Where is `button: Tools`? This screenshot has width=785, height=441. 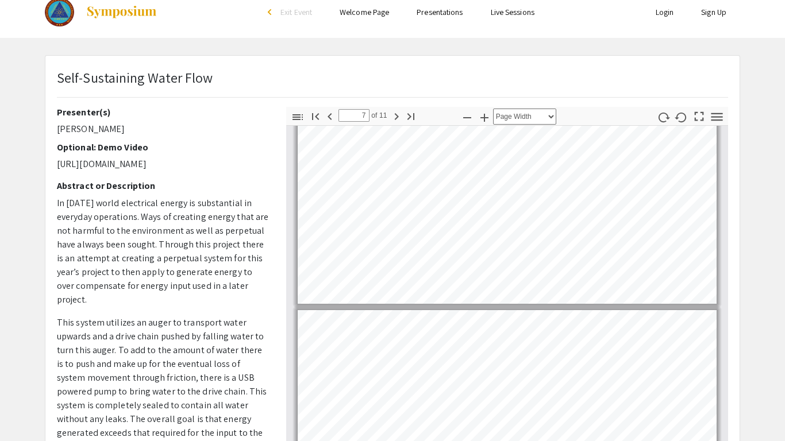
button: Tools is located at coordinates (717, 117).